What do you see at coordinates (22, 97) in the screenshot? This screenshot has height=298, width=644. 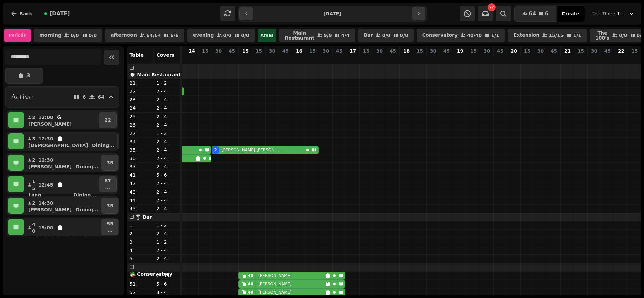 I see `h2: Active` at bounding box center [22, 97].